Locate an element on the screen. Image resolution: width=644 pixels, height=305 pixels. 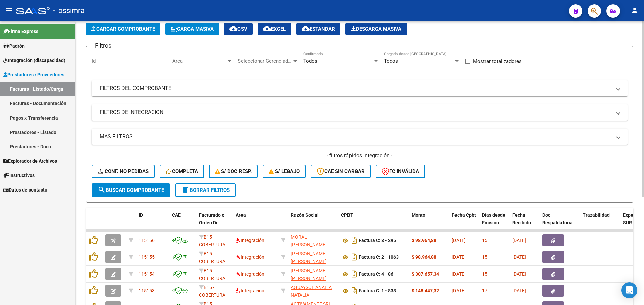
span: Datos de contacto is located at coordinates (25, 190).